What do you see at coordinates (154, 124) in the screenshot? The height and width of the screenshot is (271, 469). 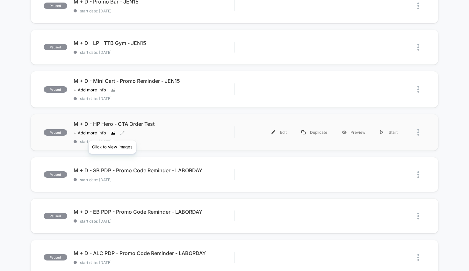 I see `span: M + D - HP Hero - CTA Order Test` at bounding box center [154, 124].